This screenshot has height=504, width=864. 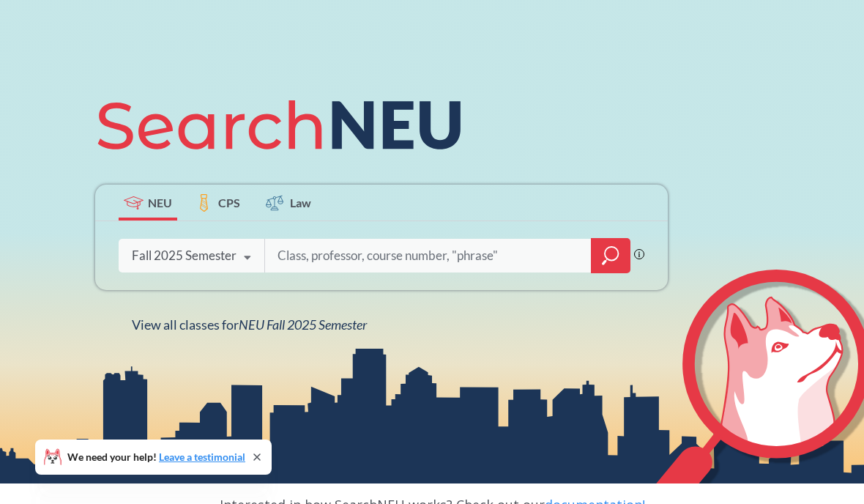 What do you see at coordinates (303, 324) in the screenshot?
I see `span: NEU Fall 2025 Semester` at bounding box center [303, 324].